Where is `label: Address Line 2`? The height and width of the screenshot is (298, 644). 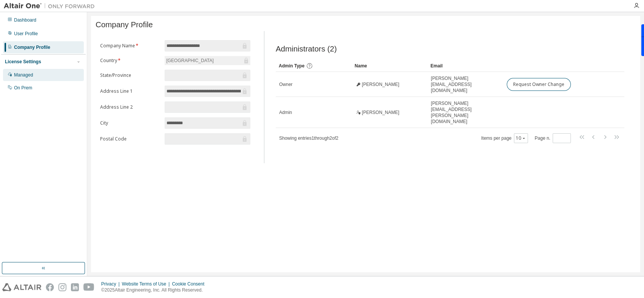
label: Address Line 2 is located at coordinates (130, 107).